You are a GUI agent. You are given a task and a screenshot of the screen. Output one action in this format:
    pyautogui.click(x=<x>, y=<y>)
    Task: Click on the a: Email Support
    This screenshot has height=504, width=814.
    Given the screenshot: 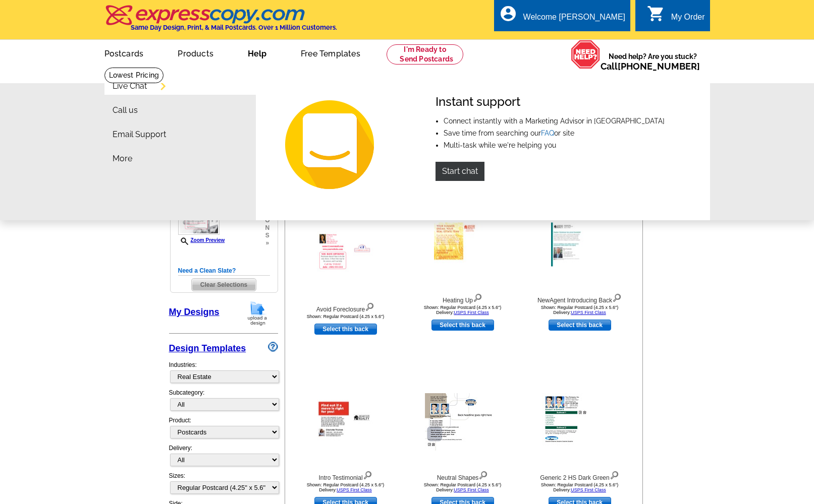 What is the action you would take?
    pyautogui.click(x=139, y=134)
    